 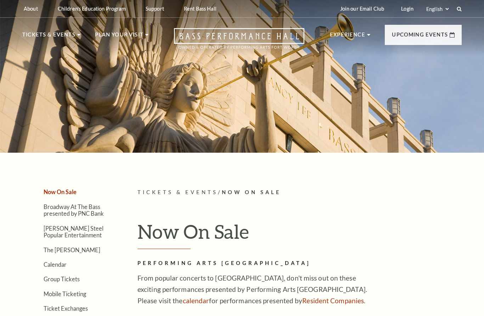 What do you see at coordinates (55, 264) in the screenshot?
I see `a: Calendar` at bounding box center [55, 264].